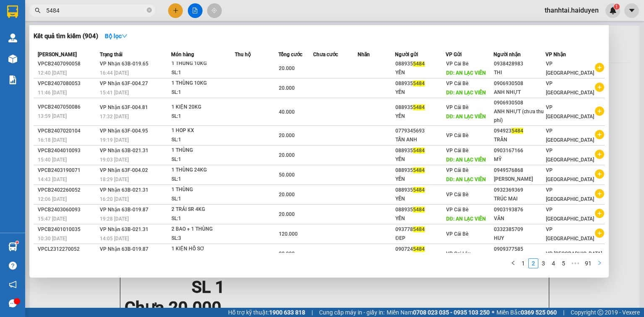  Describe the element at coordinates (553, 263) in the screenshot. I see `a: 4` at that location.